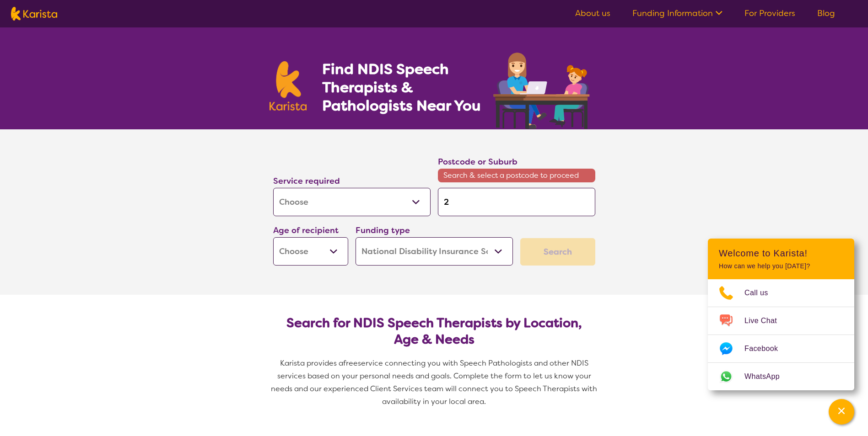  I want to click on label: Age of recipient, so click(306, 230).